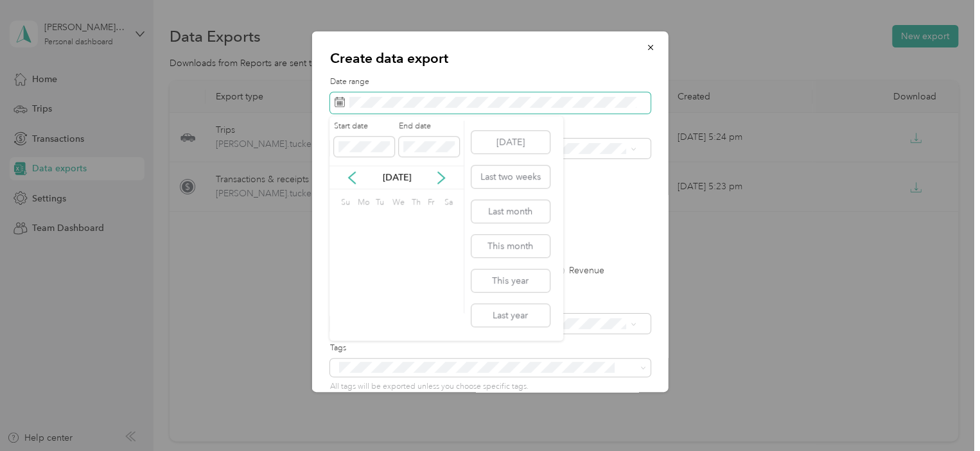 The height and width of the screenshot is (451, 980). I want to click on label: Start date, so click(364, 126).